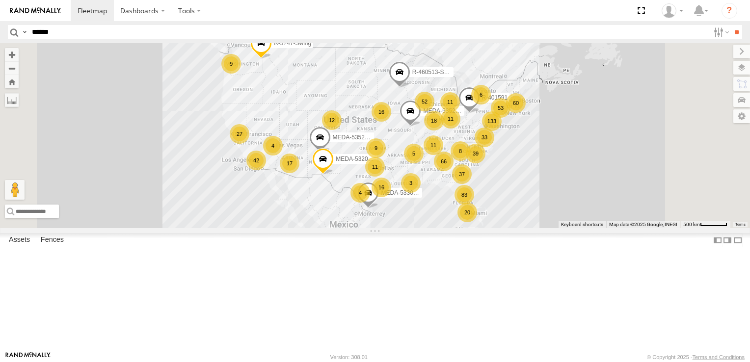 This screenshot has height=362, width=750. Describe the element at coordinates (52, 241) in the screenshot. I see `label: Fences` at that location.